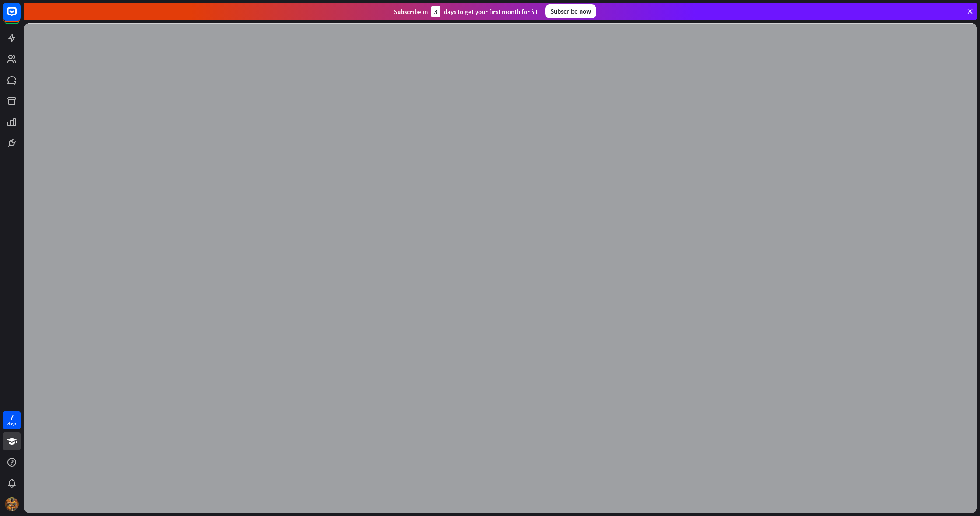 Image resolution: width=980 pixels, height=516 pixels. What do you see at coordinates (436, 11) in the screenshot?
I see `div: 3` at bounding box center [436, 11].